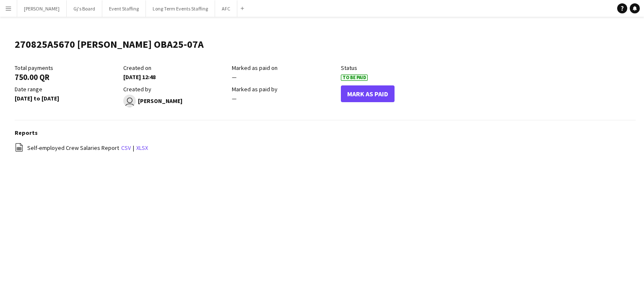  I want to click on button: Long Term Events Staffing, so click(180, 8).